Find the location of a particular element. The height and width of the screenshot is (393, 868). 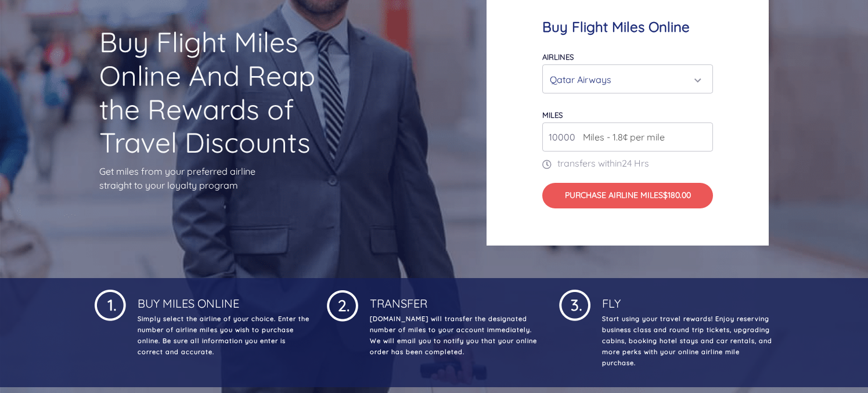

div: Qatar Airways is located at coordinates (625, 80).